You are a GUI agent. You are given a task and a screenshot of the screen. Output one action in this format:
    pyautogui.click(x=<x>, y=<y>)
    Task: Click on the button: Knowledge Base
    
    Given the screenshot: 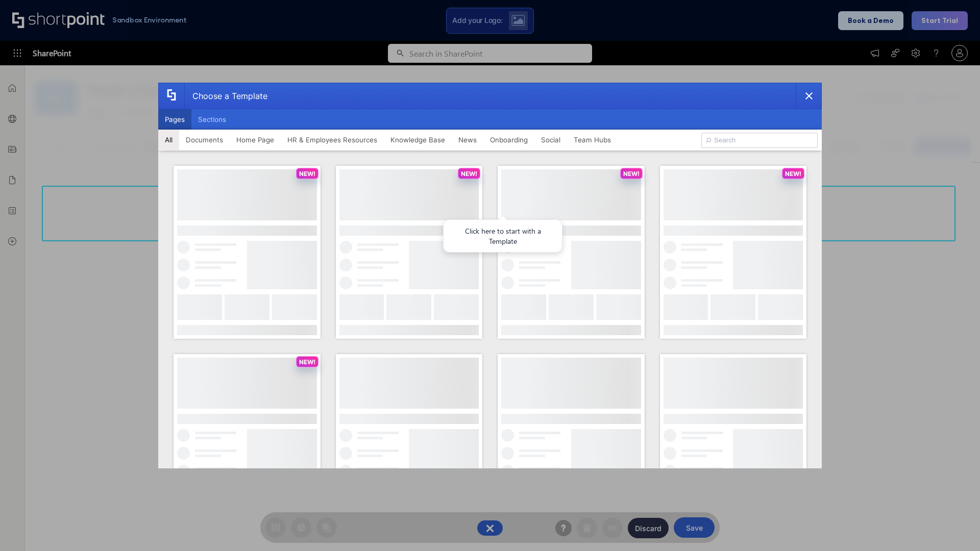 What is the action you would take?
    pyautogui.click(x=417, y=140)
    